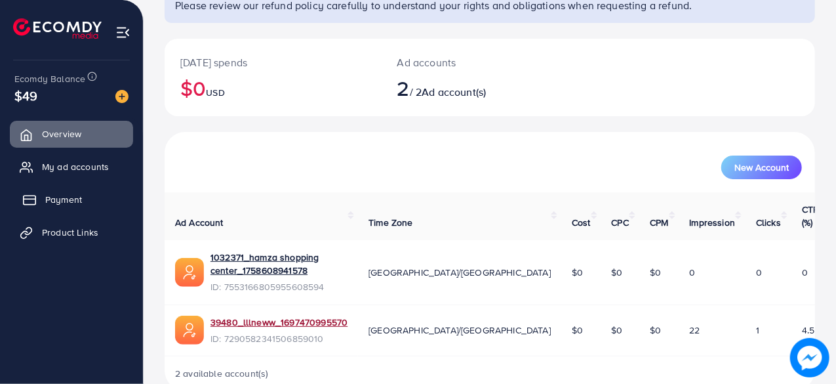  What do you see at coordinates (279, 322) in the screenshot?
I see `a: 39480_lllneww_1697470995570` at bounding box center [279, 322].